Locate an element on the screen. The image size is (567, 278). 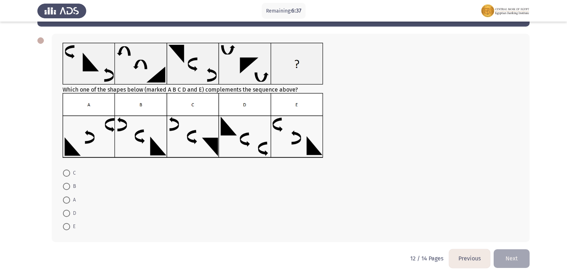
p: 12 / 14 Pages is located at coordinates (427, 259).